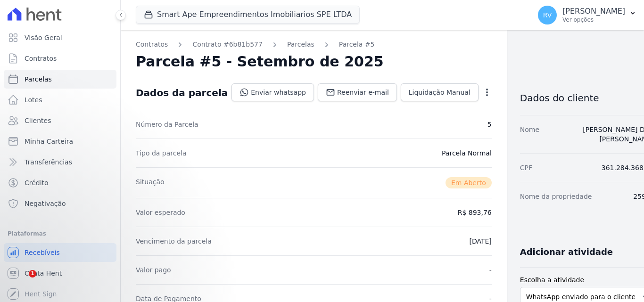 The width and height of the screenshot is (644, 302). I want to click on dt: Número da Parcela, so click(167, 124).